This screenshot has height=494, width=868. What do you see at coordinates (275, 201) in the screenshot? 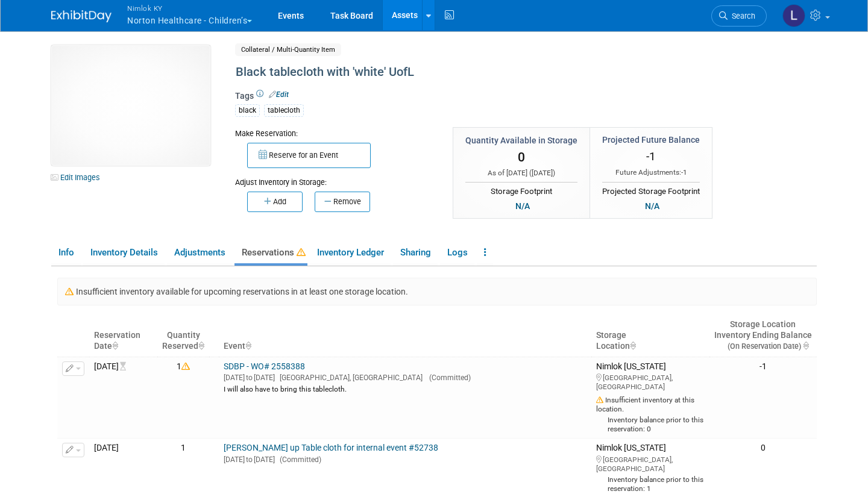
I see `button: Add` at bounding box center [275, 201].